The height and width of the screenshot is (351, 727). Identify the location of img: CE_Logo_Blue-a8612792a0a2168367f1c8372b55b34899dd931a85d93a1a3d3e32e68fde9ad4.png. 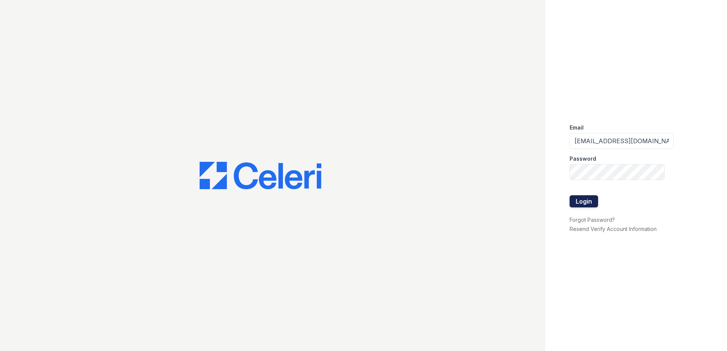
(260, 176).